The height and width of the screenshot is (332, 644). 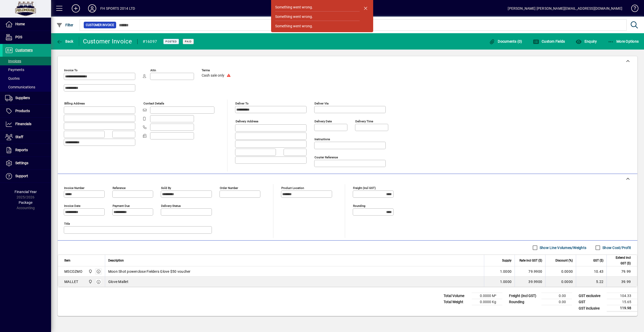 What do you see at coordinates (27, 24) in the screenshot?
I see `a: Home` at bounding box center [27, 24].